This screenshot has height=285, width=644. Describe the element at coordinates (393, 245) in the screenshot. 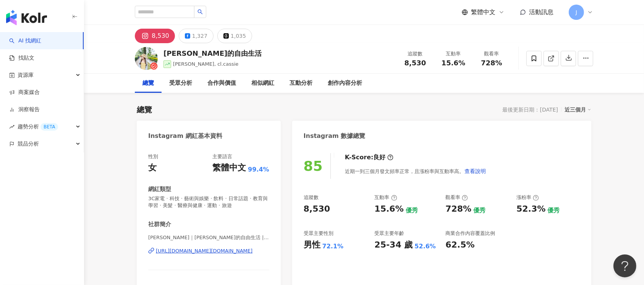

I see `div: 25-34 歲` at that location.